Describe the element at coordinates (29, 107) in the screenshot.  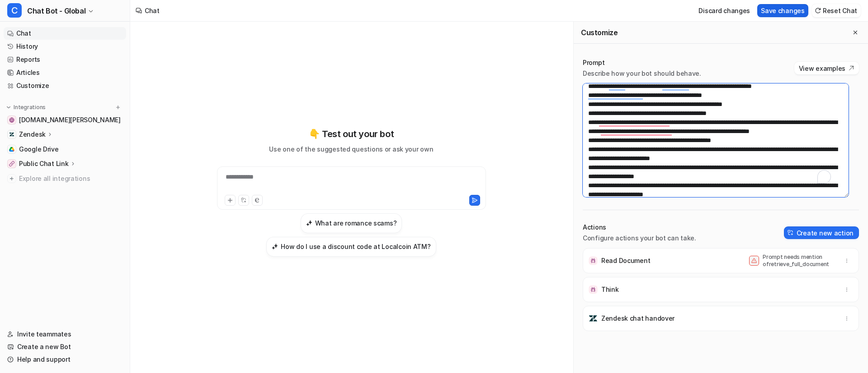
I see `p: Integrations` at that location.